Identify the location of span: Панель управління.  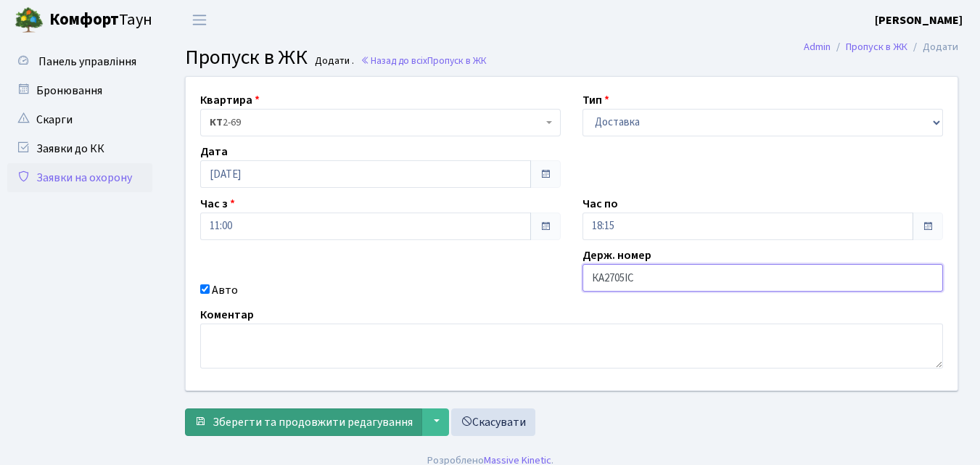
(87, 61).